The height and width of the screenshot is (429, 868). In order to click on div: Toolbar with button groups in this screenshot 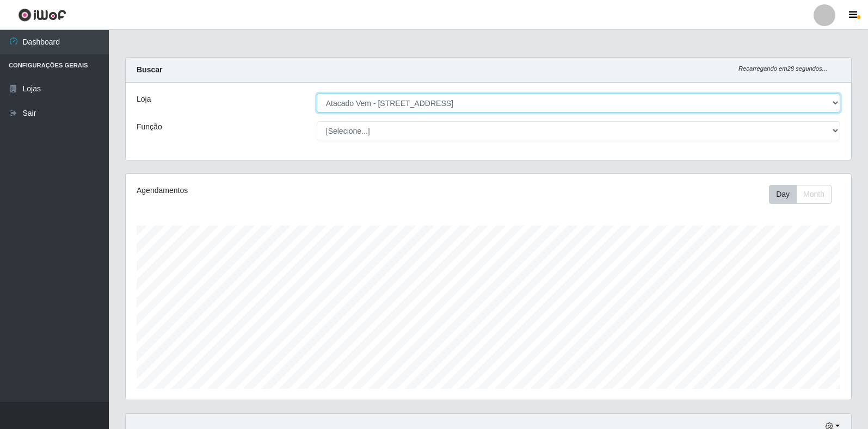, I will do `click(805, 194)`.